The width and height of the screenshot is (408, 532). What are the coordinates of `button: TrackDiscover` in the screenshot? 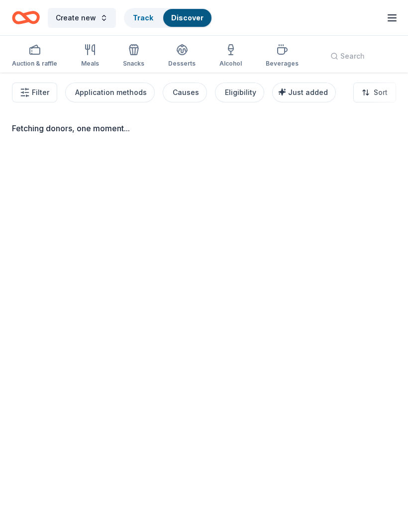 It's located at (168, 18).